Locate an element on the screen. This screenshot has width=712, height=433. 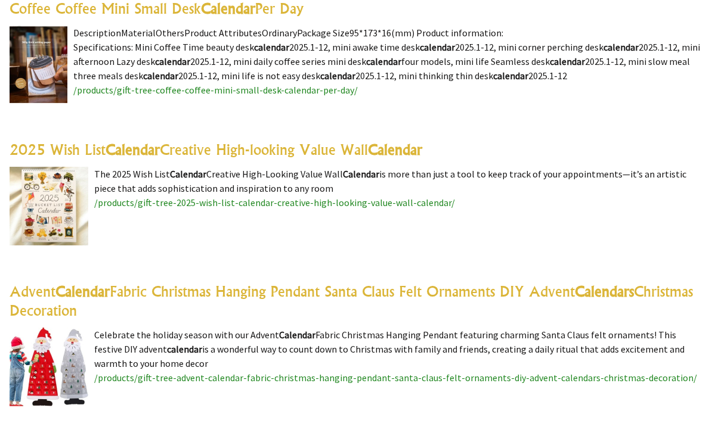
a: /products/gift-tree-advent-calendar-fabric-christmas-hanging-pendant-santa-claus-felt-ornaments-d... is located at coordinates (395, 378).